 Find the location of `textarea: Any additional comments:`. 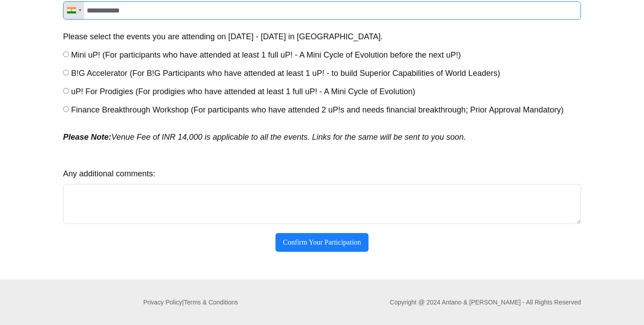

textarea: Any additional comments: is located at coordinates (322, 204).